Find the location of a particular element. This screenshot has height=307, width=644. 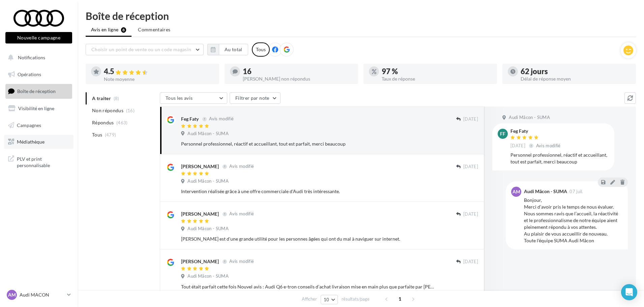

button: Nouvelle campagne is located at coordinates (39, 38).